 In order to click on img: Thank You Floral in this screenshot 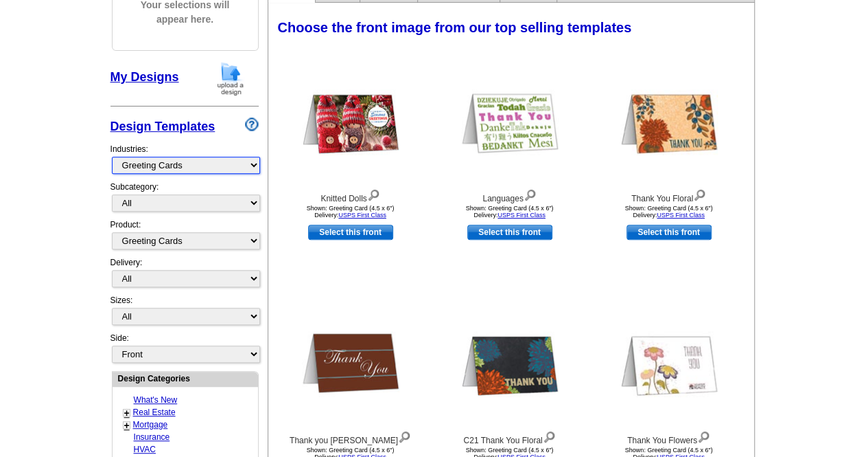, I will do `click(669, 121)`.